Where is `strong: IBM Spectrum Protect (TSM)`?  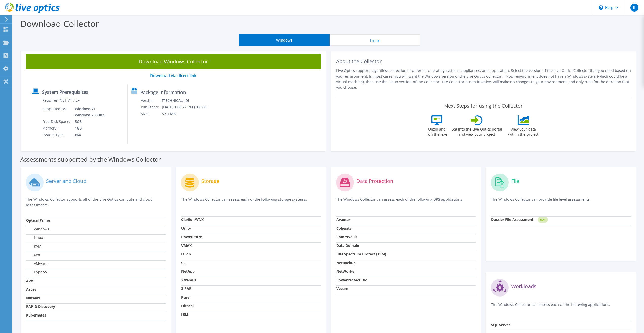 strong: IBM Spectrum Protect (TSM) is located at coordinates (361, 254).